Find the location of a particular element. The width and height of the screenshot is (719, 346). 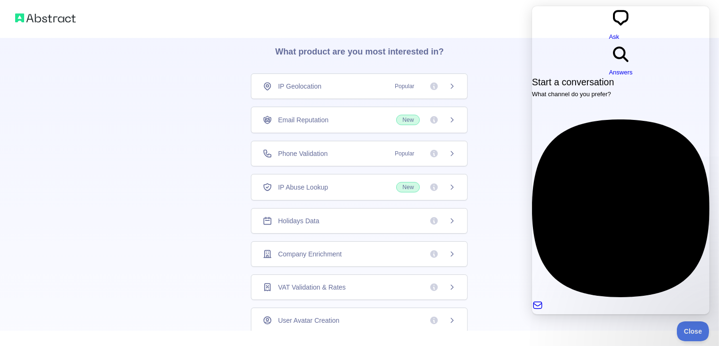

span: Phone Validation is located at coordinates (302, 153).